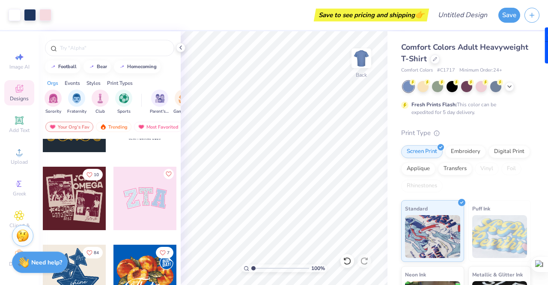  I want to click on span: Game Day, so click(183, 111).